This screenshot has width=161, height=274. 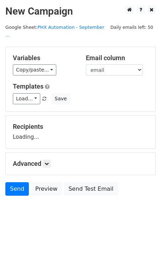 I want to click on div: Loading..., so click(x=80, y=132).